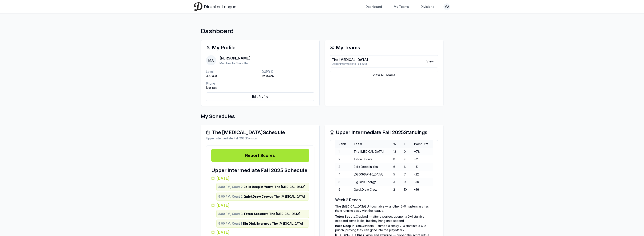 This screenshot has width=644, height=236. What do you see at coordinates (422, 182) in the screenshot?
I see `td: -30` at bounding box center [422, 182].